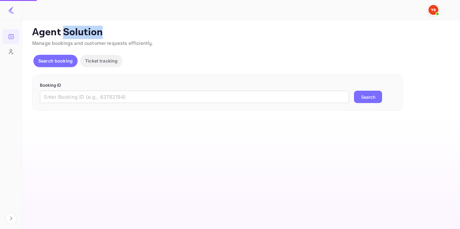  What do you see at coordinates (368, 97) in the screenshot?
I see `button: Search` at bounding box center [368, 97].